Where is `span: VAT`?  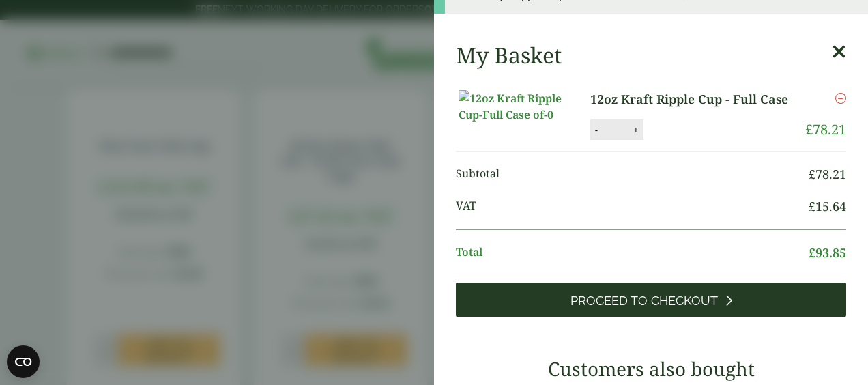 span: VAT is located at coordinates (632, 206).